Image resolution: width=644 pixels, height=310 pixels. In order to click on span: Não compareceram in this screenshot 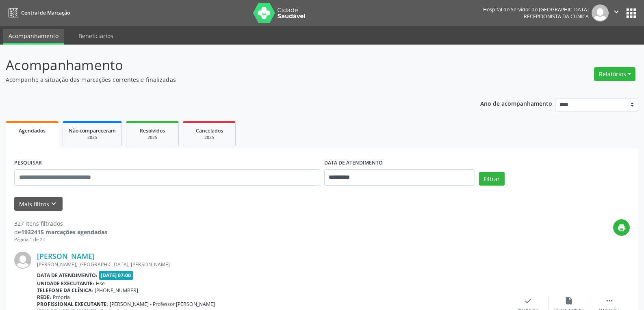, I will do `click(92, 131)`.